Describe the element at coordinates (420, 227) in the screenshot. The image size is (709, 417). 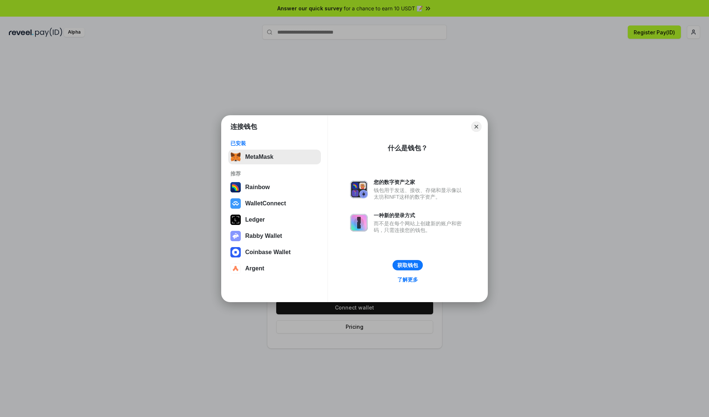
I see `div: 而不是在每个网站上创建新的账户和密码，只需连接您的钱包。` at that location.